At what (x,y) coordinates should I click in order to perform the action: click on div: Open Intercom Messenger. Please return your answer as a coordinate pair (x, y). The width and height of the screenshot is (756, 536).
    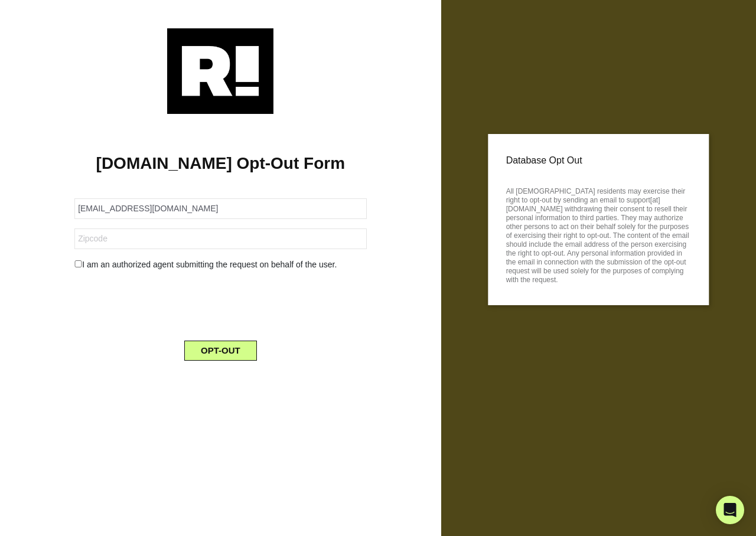
    Looking at the image, I should click on (730, 510).